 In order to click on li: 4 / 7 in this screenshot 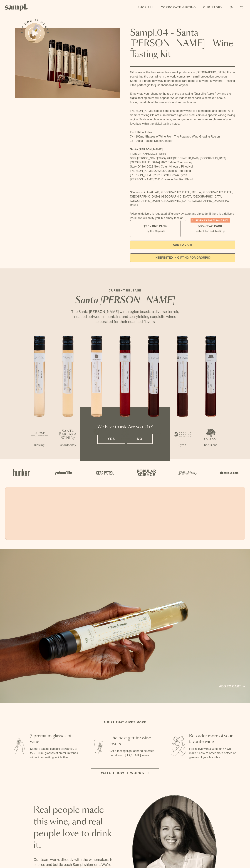, I will do `click(125, 397)`.